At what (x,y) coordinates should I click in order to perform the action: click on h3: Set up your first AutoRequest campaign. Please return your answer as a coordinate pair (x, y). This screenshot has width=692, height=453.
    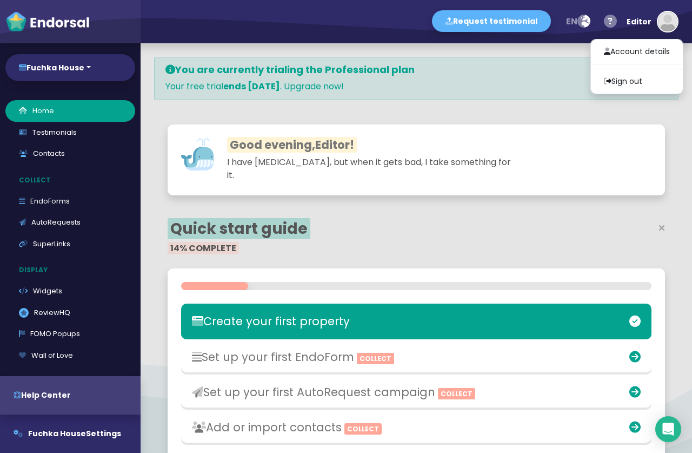
    Looking at the image, I should click on (340, 392).